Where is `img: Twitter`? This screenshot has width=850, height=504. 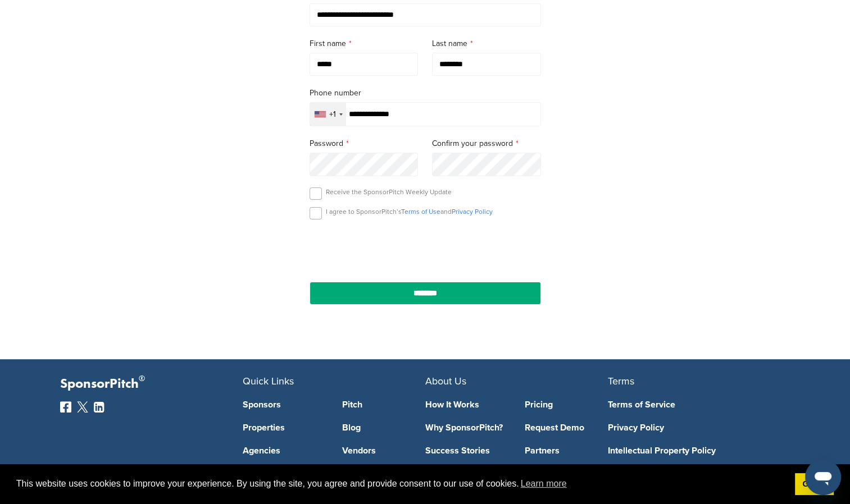 img: Twitter is located at coordinates (83, 407).